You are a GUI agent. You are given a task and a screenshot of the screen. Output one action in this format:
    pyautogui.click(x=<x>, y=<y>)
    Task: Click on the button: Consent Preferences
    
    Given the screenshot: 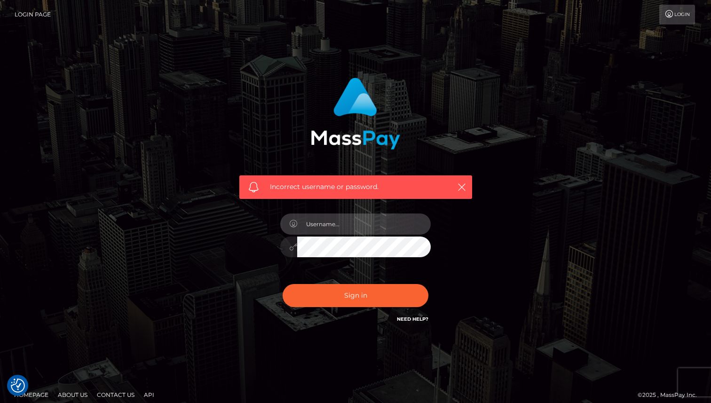 What is the action you would take?
    pyautogui.click(x=18, y=386)
    